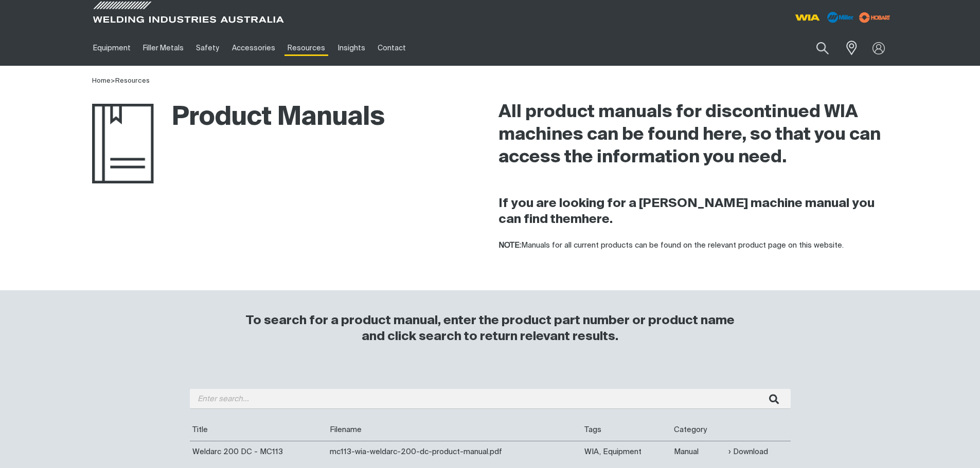 The width and height of the screenshot is (980, 468). Describe the element at coordinates (389, 48) in the screenshot. I see `nav: Main` at that location.